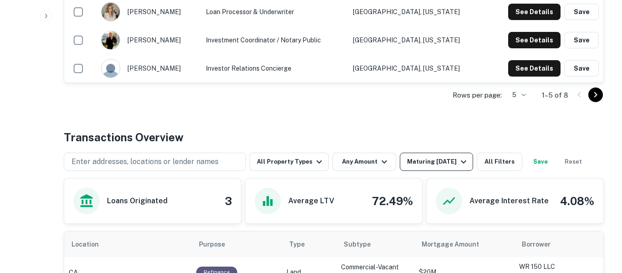  What do you see at coordinates (477, 95) in the screenshot?
I see `p: Rows per page:` at bounding box center [477, 95].